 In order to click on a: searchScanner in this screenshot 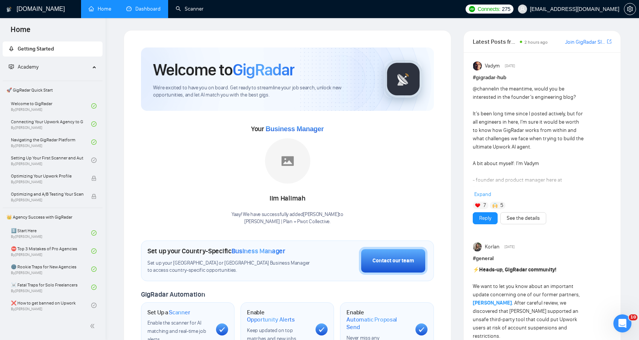, I will do `click(190, 9)`.